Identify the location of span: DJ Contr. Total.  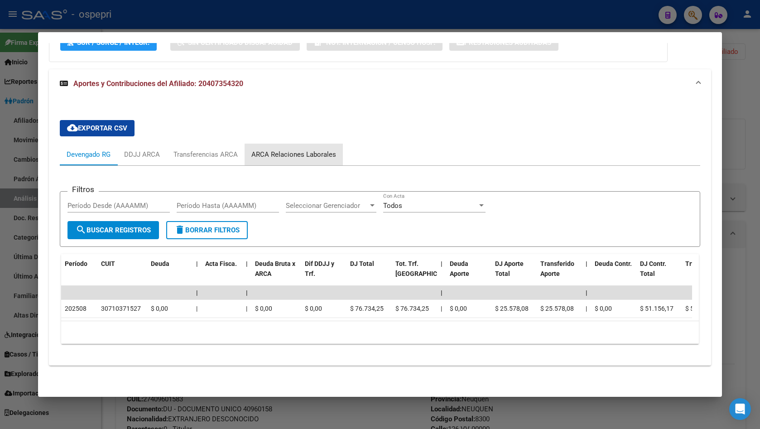
(653, 269).